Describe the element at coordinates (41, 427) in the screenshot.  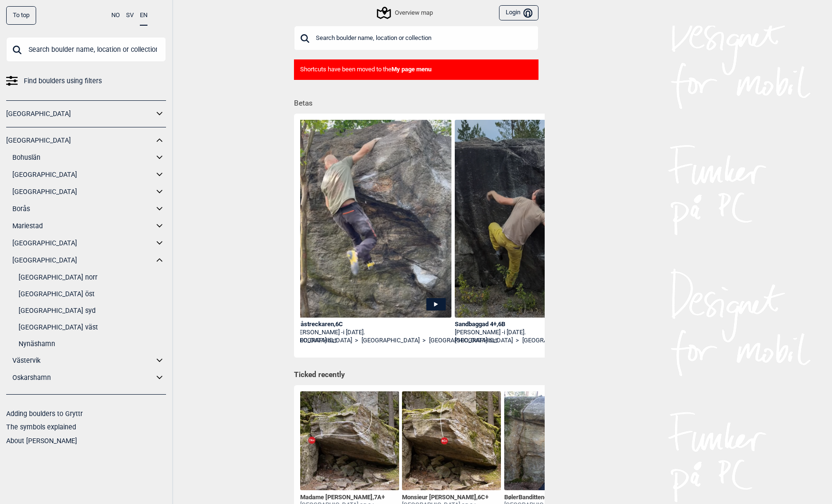
I see `a: The symbols explained` at that location.